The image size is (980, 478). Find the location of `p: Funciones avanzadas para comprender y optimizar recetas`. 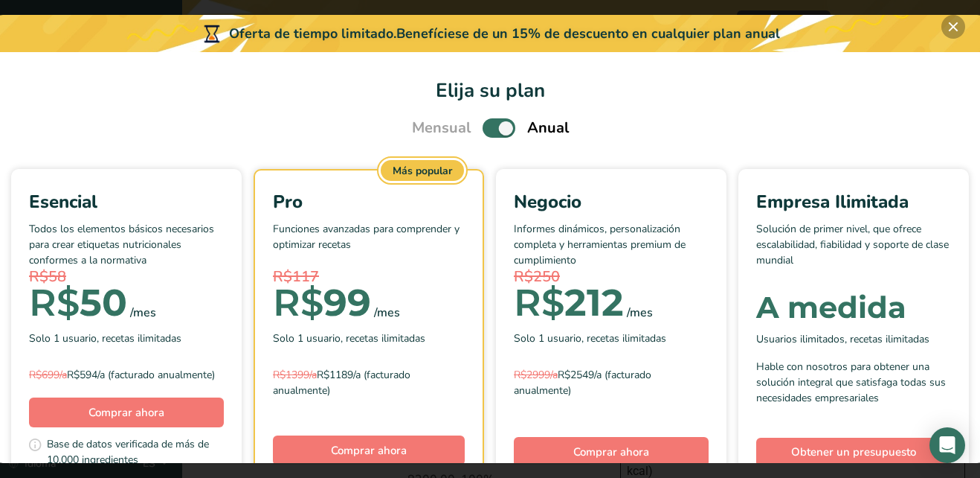

p: Funciones avanzadas para comprender y optimizar recetas is located at coordinates (369, 244).